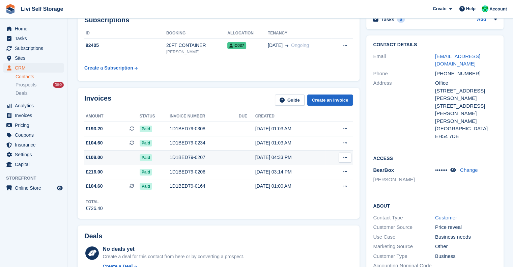  What do you see at coordinates (204, 129) in the screenshot?
I see `div: 1D1BED79-0308` at bounding box center [204, 129].